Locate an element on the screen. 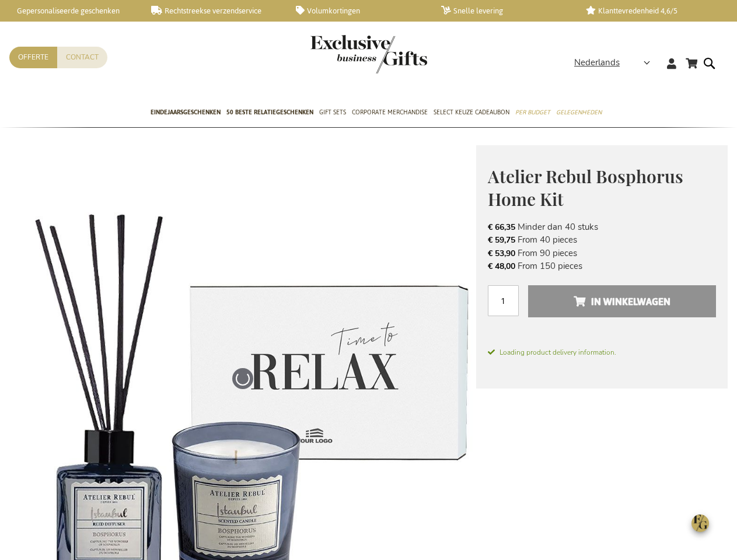  span: Select Keuze Cadeaubon is located at coordinates (471, 112).